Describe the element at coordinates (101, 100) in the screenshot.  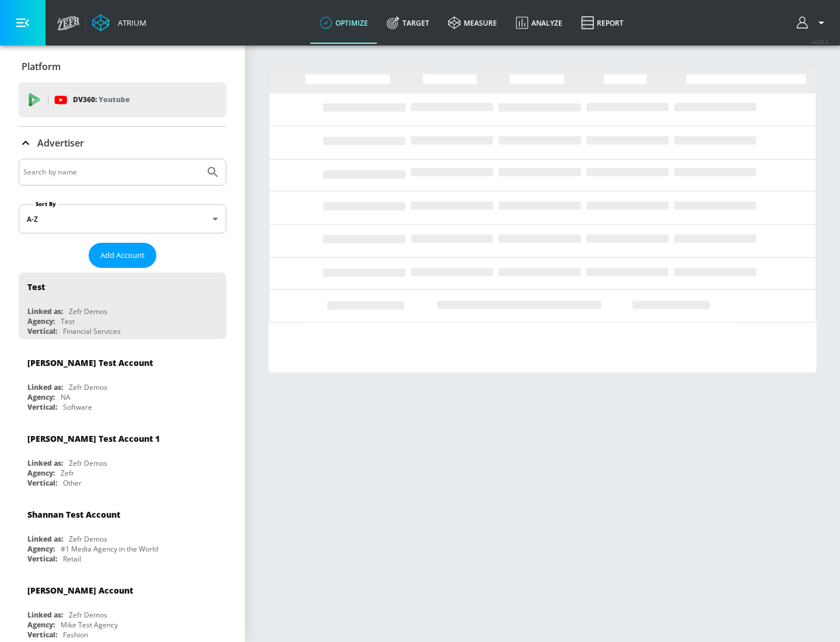
I see `p: DV360:` at that location.